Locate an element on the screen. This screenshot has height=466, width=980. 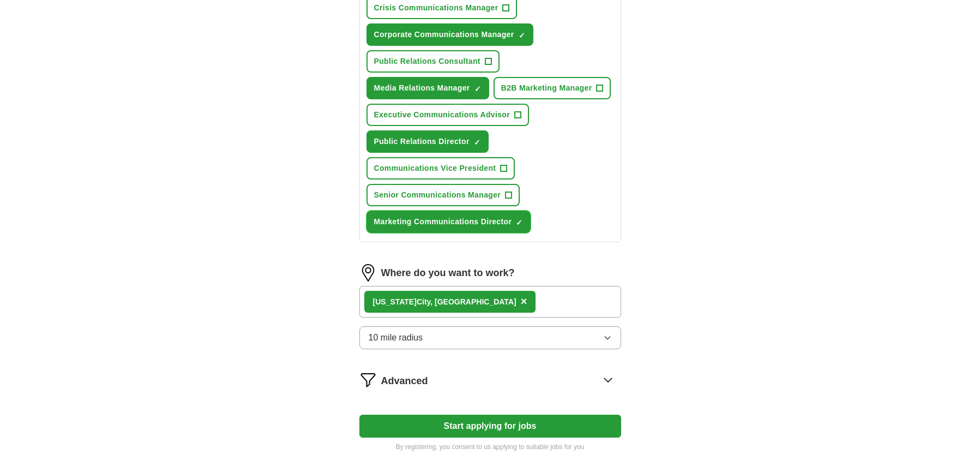
span: Media Relations Manager is located at coordinates (422, 88).